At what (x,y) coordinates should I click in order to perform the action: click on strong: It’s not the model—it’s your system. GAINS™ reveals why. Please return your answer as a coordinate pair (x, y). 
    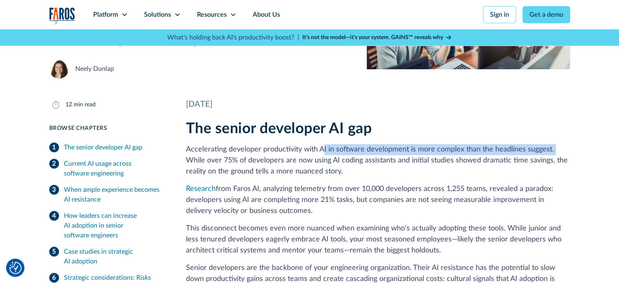
    Looking at the image, I should click on (373, 37).